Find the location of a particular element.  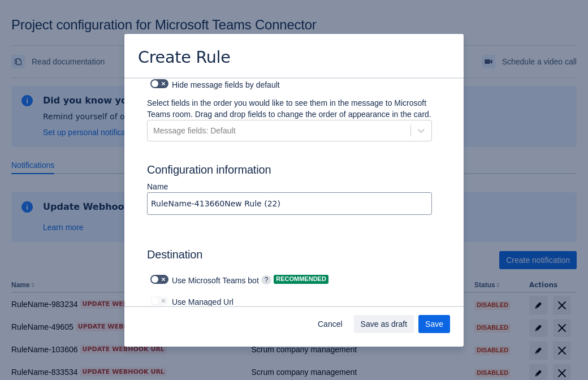

div: Use Microsoft Teams bot is located at coordinates (203, 279).